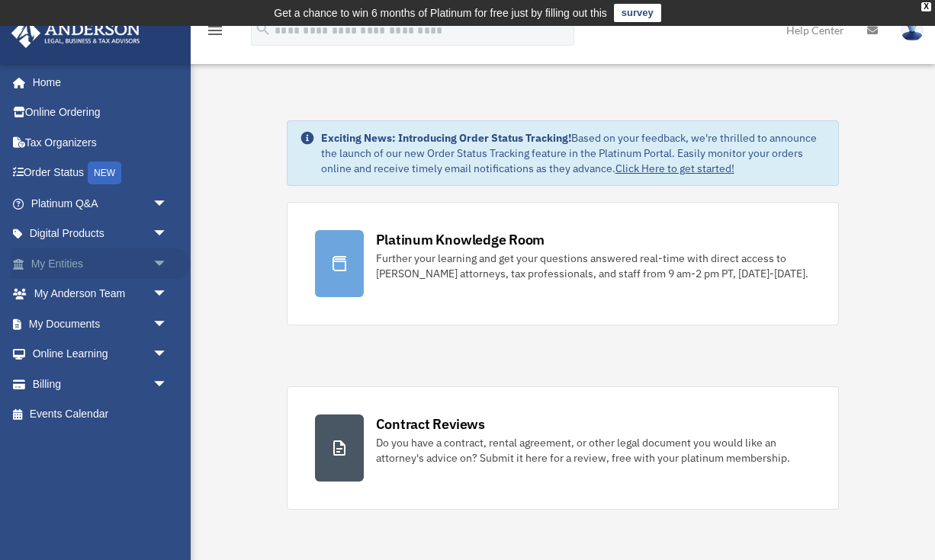  What do you see at coordinates (101, 354) in the screenshot?
I see `a: Online Learningarrow_drop_down` at bounding box center [101, 354].